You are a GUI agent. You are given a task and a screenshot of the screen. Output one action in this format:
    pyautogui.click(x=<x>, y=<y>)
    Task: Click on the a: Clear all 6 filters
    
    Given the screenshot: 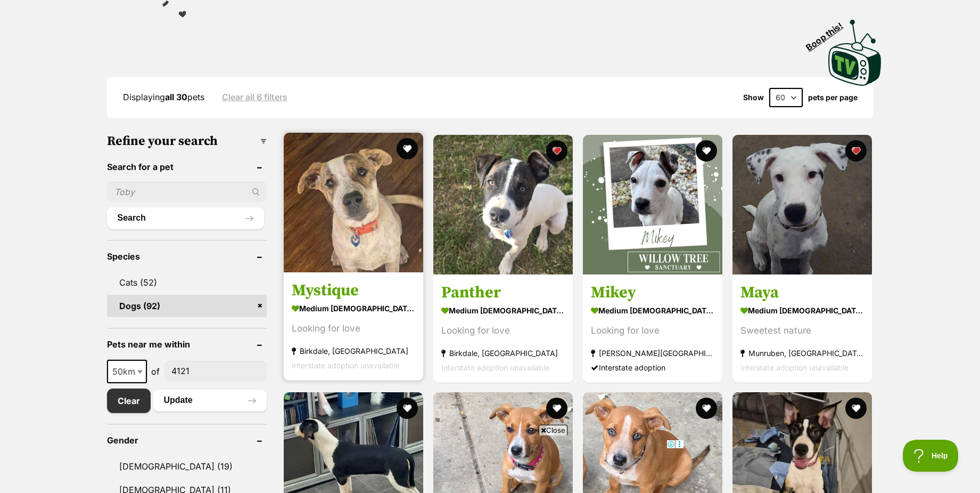 What is the action you would take?
    pyautogui.click(x=254, y=97)
    